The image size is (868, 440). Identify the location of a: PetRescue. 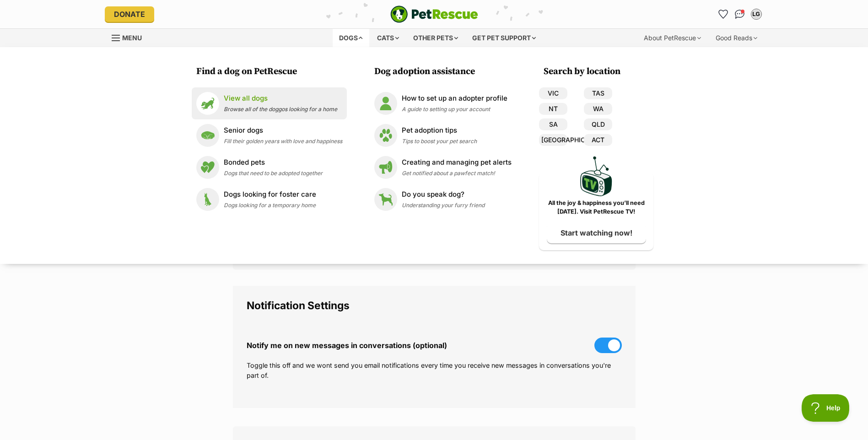
(435, 14).